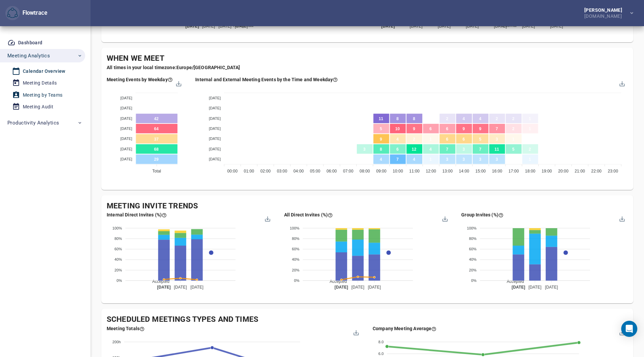 Image resolution: width=644 pixels, height=357 pixels. I want to click on img: Flowtrace, so click(12, 13).